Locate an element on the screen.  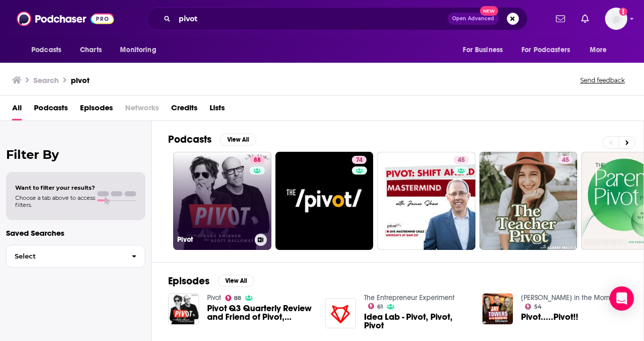
a: All is located at coordinates (17, 110).